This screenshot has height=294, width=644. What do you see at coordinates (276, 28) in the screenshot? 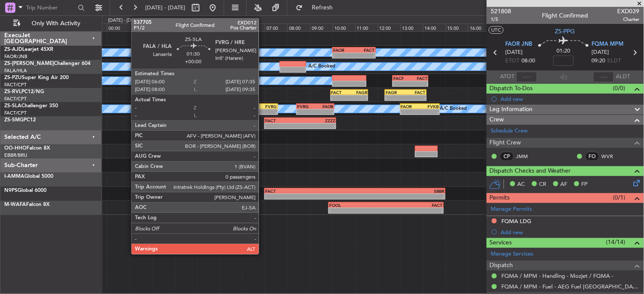
I see `div: 07:00` at bounding box center [276, 28].